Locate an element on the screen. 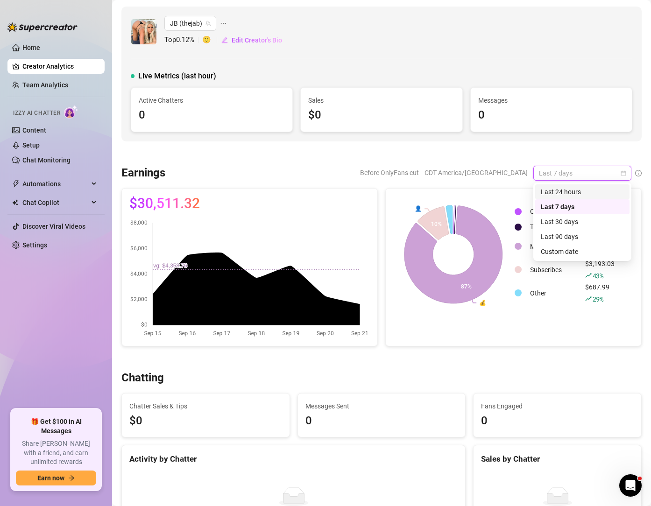  img: logo-BBDzfeDw.svg is located at coordinates (42, 27).